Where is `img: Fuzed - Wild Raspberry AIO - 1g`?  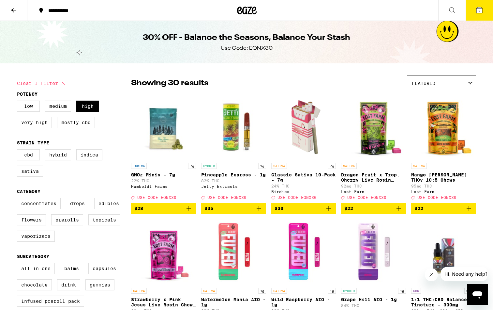
img: Fuzed - Wild Raspberry AIO - 1g is located at coordinates (304, 252).